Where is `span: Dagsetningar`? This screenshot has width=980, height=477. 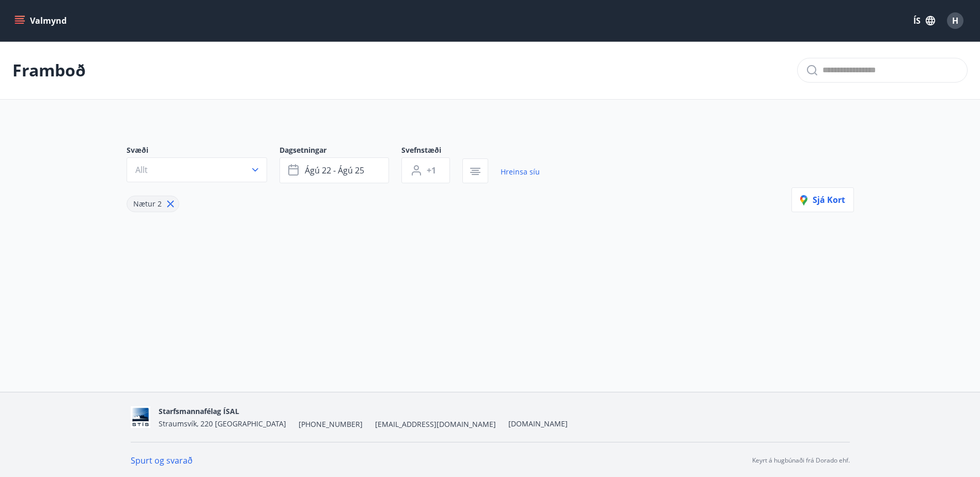
span: Dagsetningar is located at coordinates (340, 151).